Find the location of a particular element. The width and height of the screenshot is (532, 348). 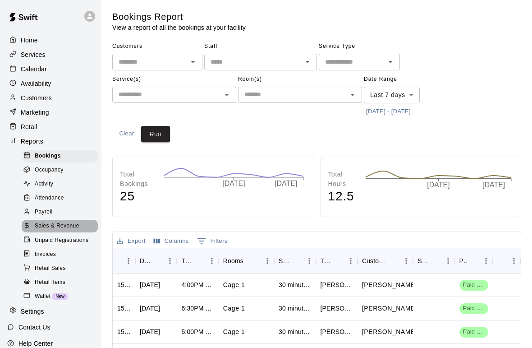

div: 1510209 is located at coordinates (124, 331).